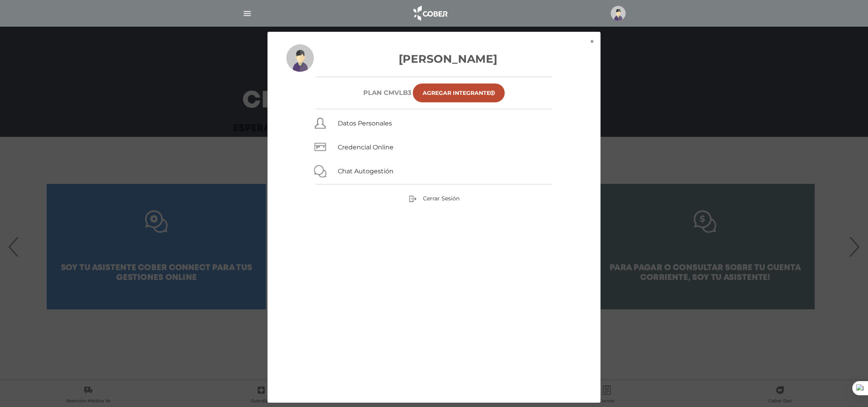 The width and height of the screenshot is (868, 407). What do you see at coordinates (247, 13) in the screenshot?
I see `img: Cober_menu-lines-white.svg` at bounding box center [247, 13].